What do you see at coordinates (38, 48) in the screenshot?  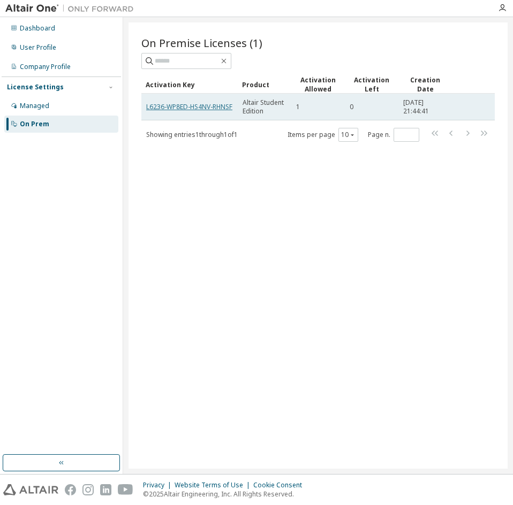 I see `div: User Profile` at bounding box center [38, 48].